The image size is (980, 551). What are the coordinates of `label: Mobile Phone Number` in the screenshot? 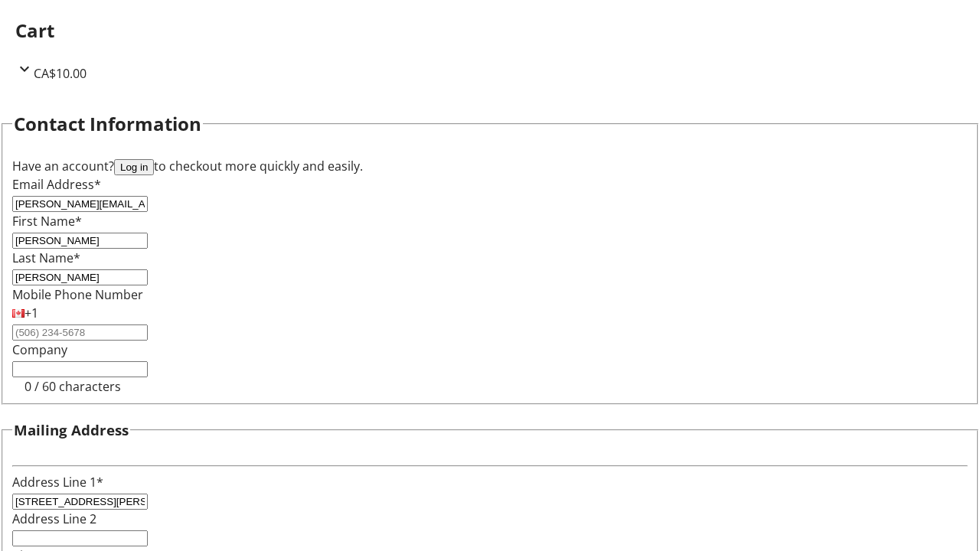 It's located at (77, 294).